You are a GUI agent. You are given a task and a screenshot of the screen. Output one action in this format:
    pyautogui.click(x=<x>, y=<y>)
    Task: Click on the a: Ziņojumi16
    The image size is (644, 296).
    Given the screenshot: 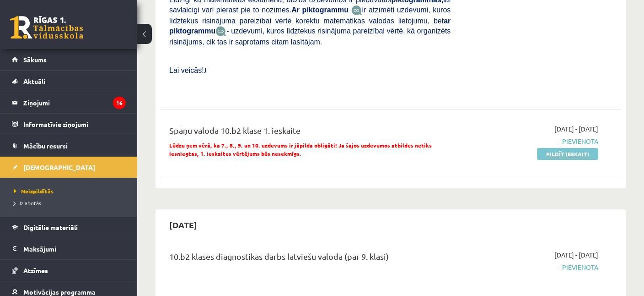 What is the action you would take?
    pyautogui.click(x=68, y=103)
    